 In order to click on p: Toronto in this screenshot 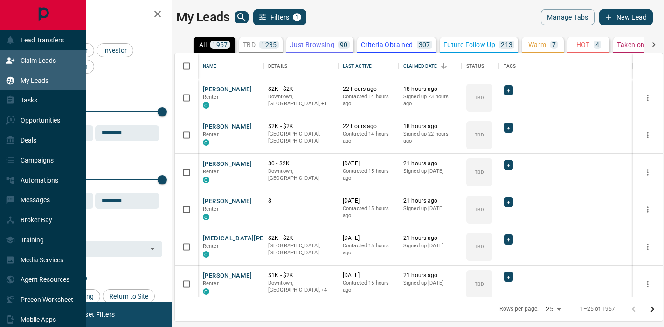, I will do `click(301, 100)`.